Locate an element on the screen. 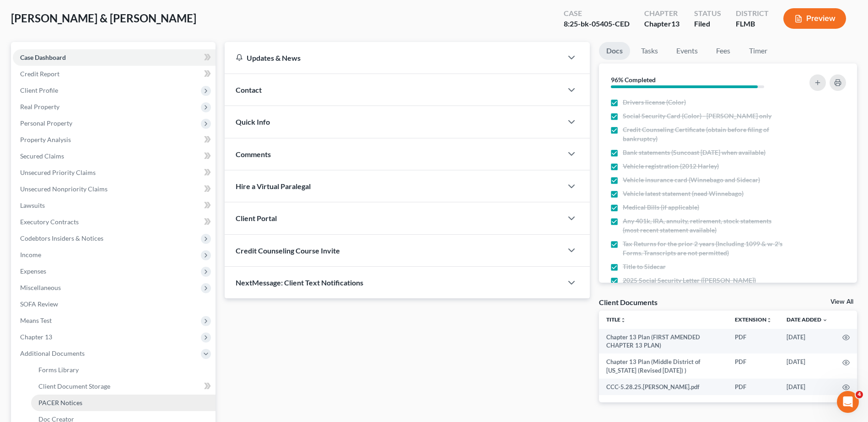 The image size is (868, 422). span: Executory Contracts is located at coordinates (49, 221).